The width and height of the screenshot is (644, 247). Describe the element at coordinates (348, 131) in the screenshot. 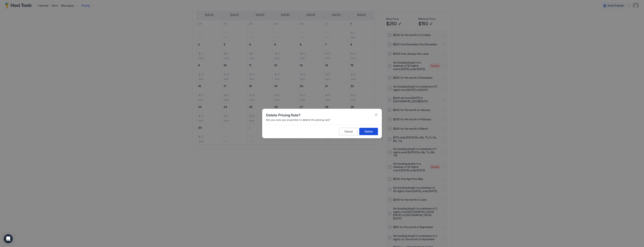

I see `button: Cancel` at that location.